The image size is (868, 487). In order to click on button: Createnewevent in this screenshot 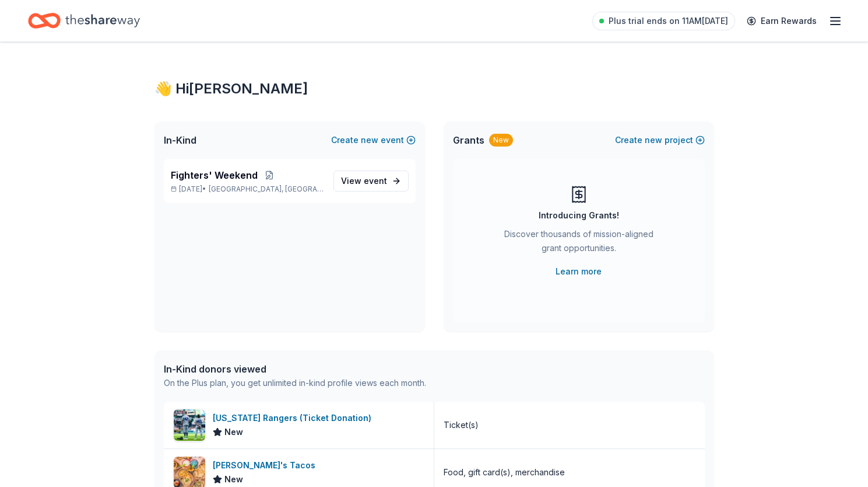, I will do `click(373, 140)`.